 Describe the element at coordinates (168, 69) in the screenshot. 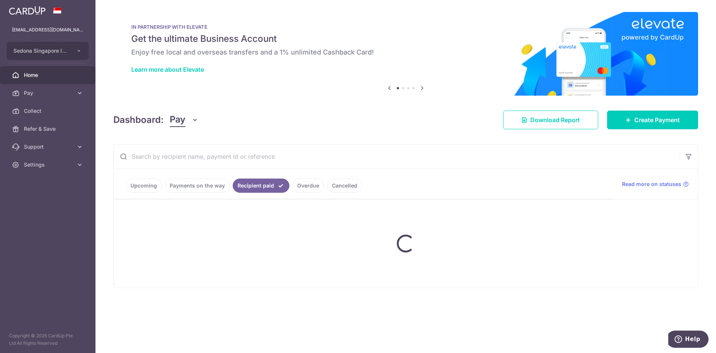

I see `a: Learn more about Elevate` at that location.